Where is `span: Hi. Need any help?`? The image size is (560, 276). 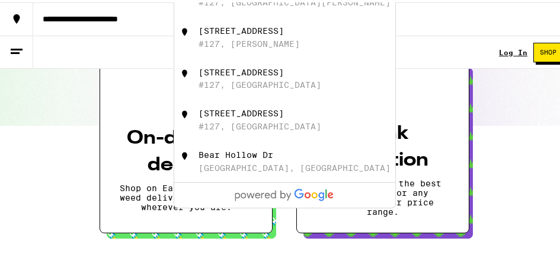 span: Hi. Need any help? is located at coordinates (46, 13).